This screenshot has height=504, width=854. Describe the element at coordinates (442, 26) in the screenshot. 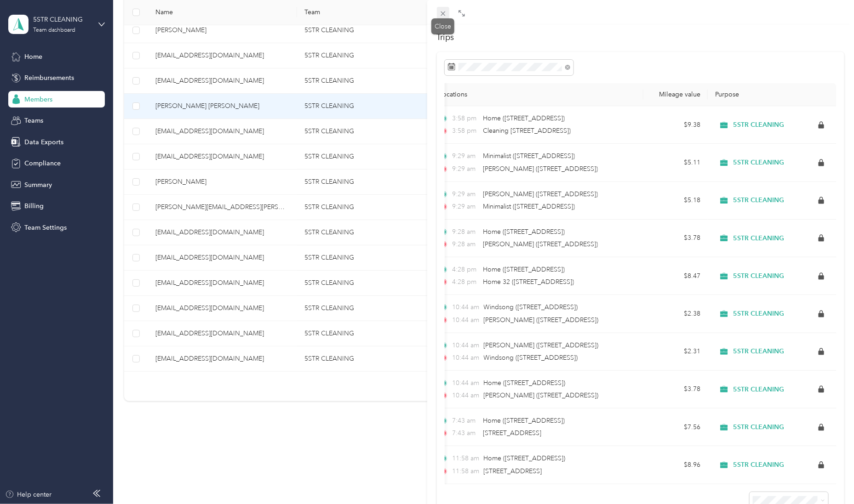

I see `div: Close` at that location.